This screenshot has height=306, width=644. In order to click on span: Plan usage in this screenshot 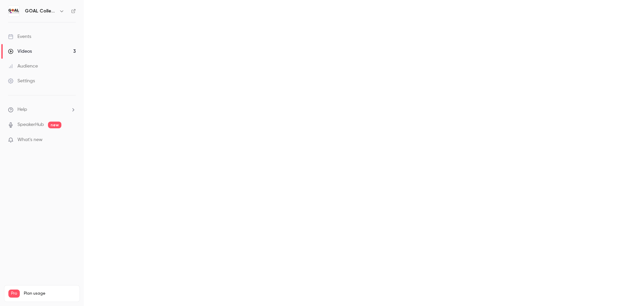, I will do `click(50, 294)`.